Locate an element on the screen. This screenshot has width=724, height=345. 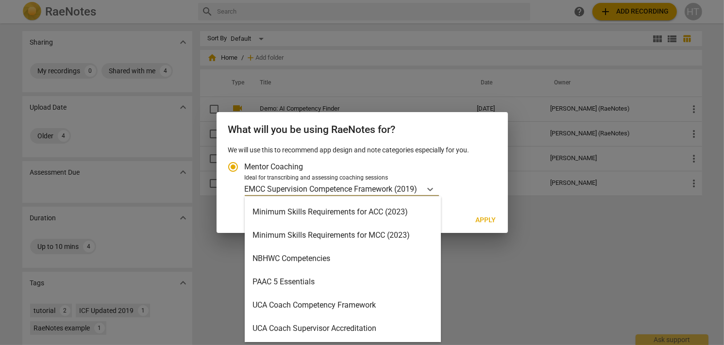
div: UCA Coach Supervisor Accreditation is located at coordinates (343, 329).